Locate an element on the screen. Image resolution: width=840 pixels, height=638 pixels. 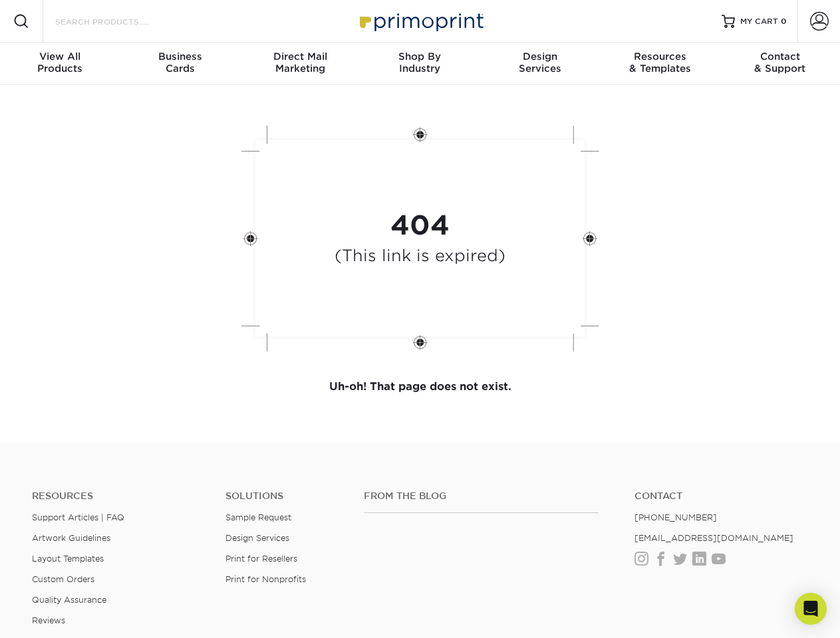
h4: Resources is located at coordinates (118, 496).